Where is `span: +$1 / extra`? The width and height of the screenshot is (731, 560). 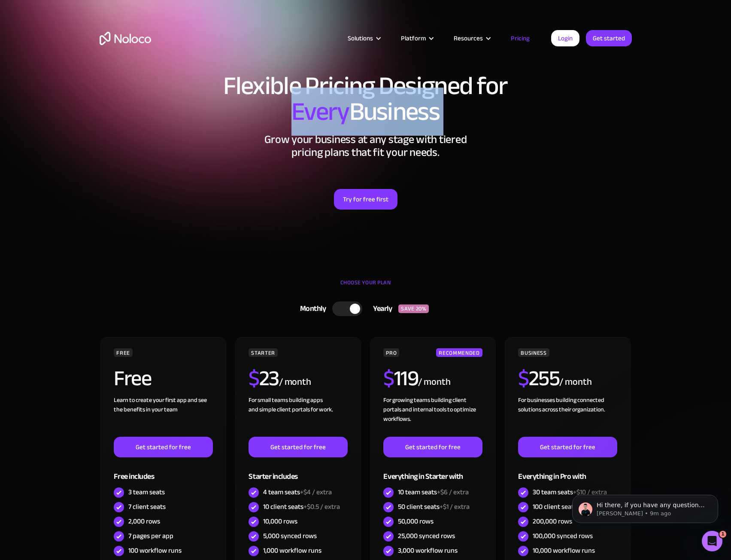
span: +$1 / extra is located at coordinates (455, 506).